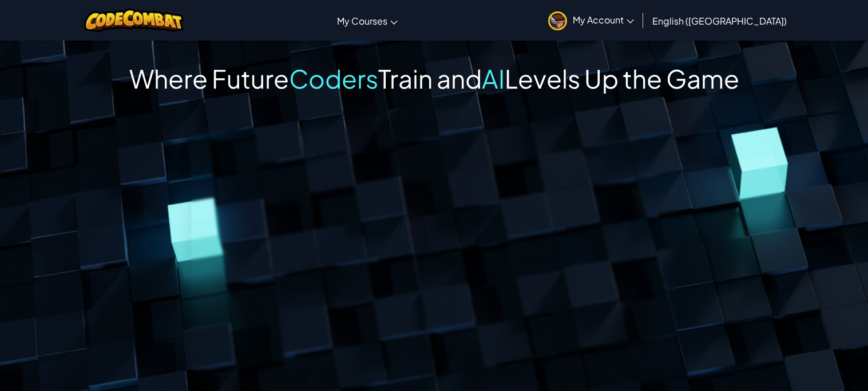 The image size is (868, 391). Describe the element at coordinates (209, 78) in the screenshot. I see `span: Where Future` at that location.